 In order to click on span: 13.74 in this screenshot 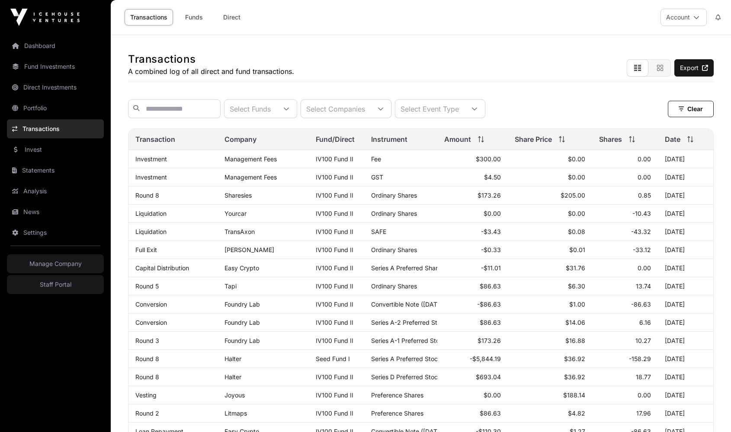, I will do `click(643, 286)`.